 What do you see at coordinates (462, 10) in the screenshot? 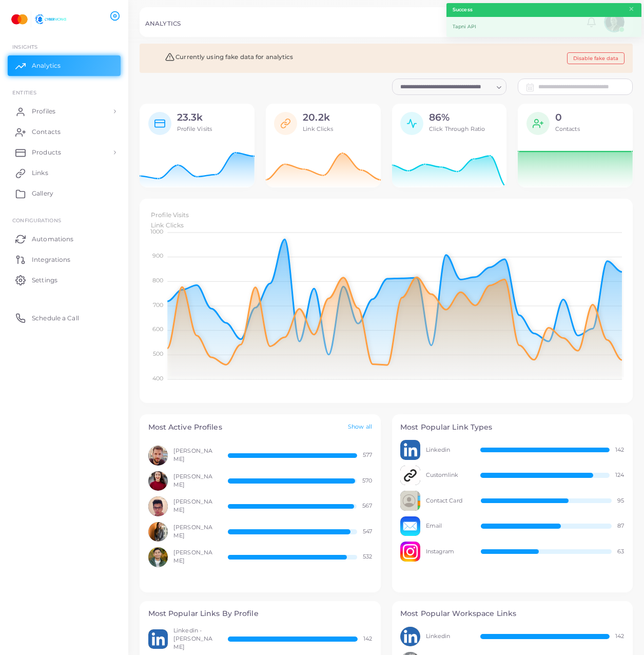
I see `strong: Success` at bounding box center [462, 10].